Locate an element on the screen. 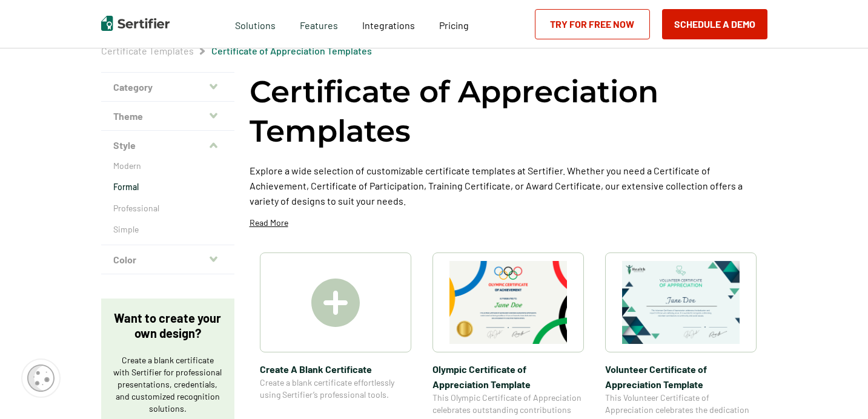 Image resolution: width=868 pixels, height=419 pixels. span: Create a blank certificate effortlessly using Sertifier’s professional tools. is located at coordinates (336, 388).